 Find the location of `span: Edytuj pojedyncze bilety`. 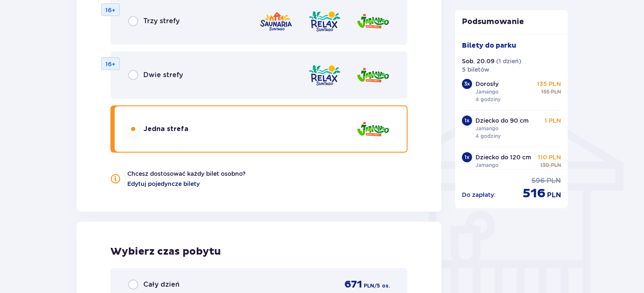

span: Edytuj pojedyncze bilety is located at coordinates (163, 184).